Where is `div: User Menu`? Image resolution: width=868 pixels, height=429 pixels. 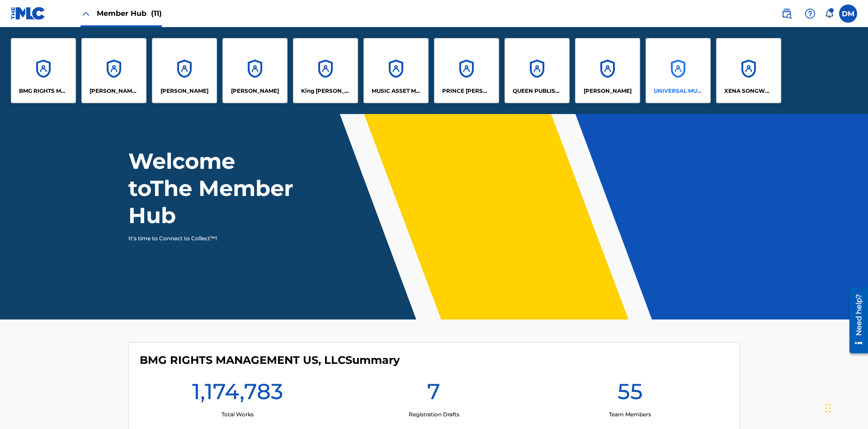 div: User Menu is located at coordinates (849, 14).